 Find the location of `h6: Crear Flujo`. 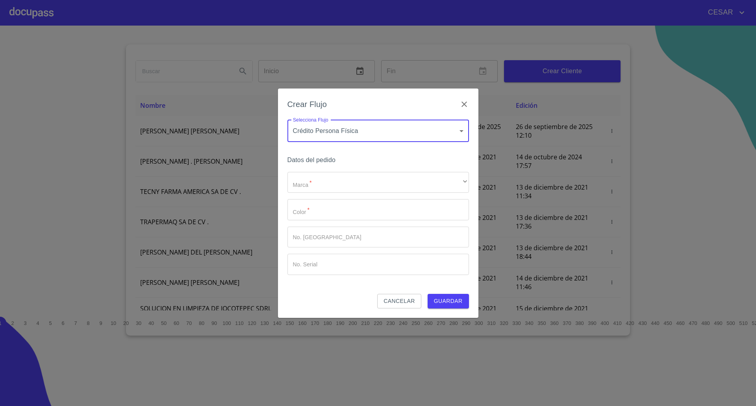

h6: Crear Flujo is located at coordinates (307, 104).